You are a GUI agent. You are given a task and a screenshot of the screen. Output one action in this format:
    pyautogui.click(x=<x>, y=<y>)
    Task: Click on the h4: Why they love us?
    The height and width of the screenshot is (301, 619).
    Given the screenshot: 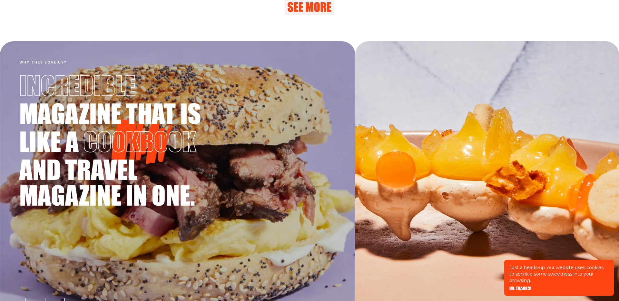 What is the action you would take?
    pyautogui.click(x=178, y=63)
    